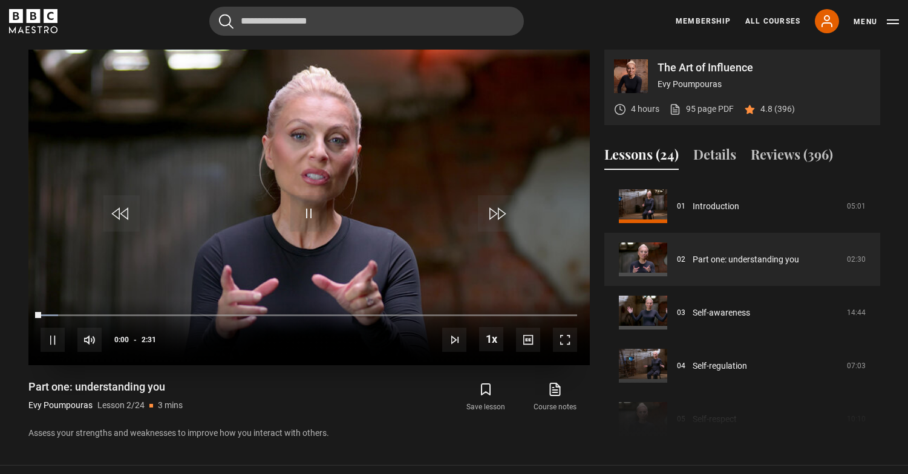 The image size is (908, 474). I want to click on a: Membership, so click(703, 21).